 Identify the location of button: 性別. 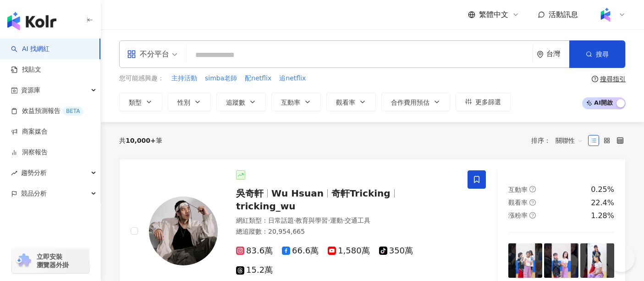
(190, 102).